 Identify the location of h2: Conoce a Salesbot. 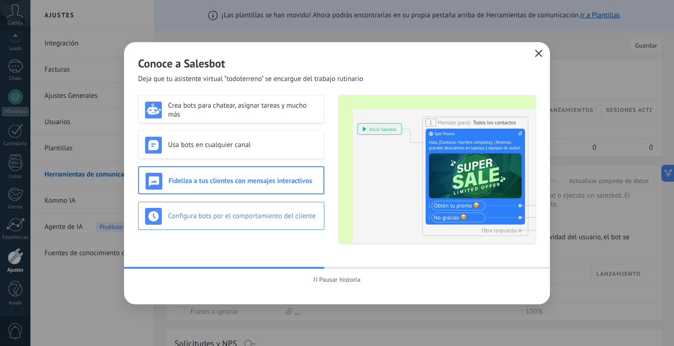
(337, 63).